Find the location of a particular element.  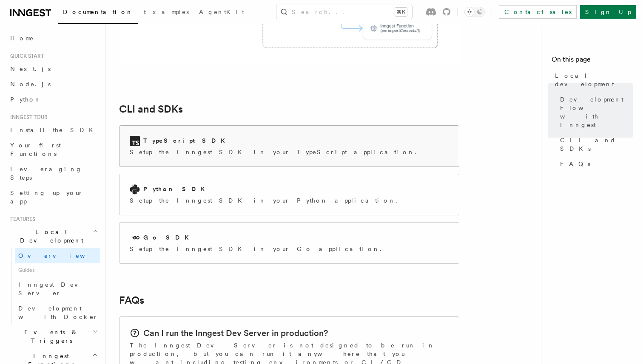

span: Guides is located at coordinates (57, 271).